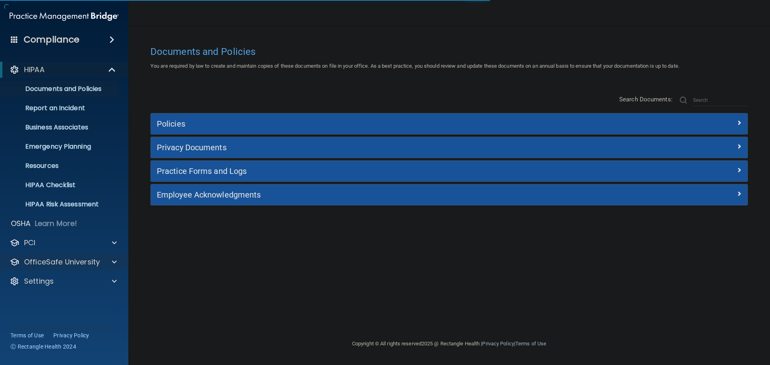 The height and width of the screenshot is (365, 770). I want to click on h5: Privacy Documents, so click(375, 148).